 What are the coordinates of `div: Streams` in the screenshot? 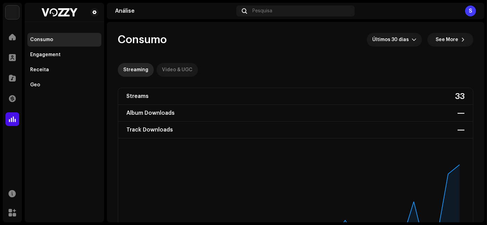 It's located at (137, 96).